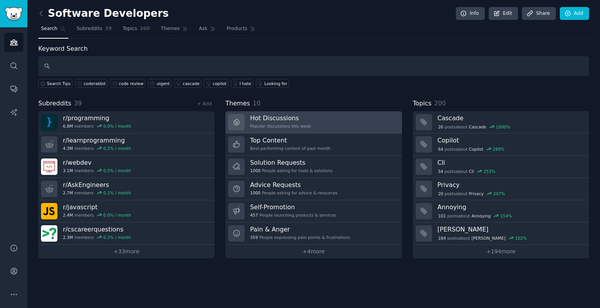 Image resolution: width=600 pixels, height=308 pixels. I want to click on div: People expressing pain points & frustrations, so click(300, 238).